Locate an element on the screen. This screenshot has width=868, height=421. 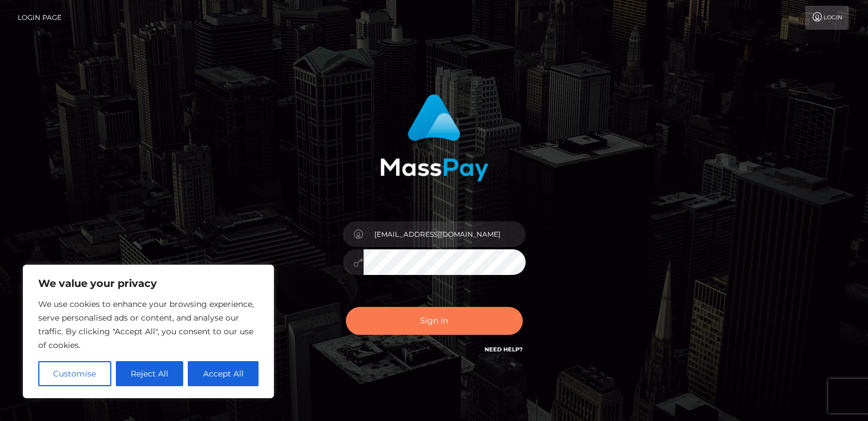
div: We value your privacy is located at coordinates (149, 332).